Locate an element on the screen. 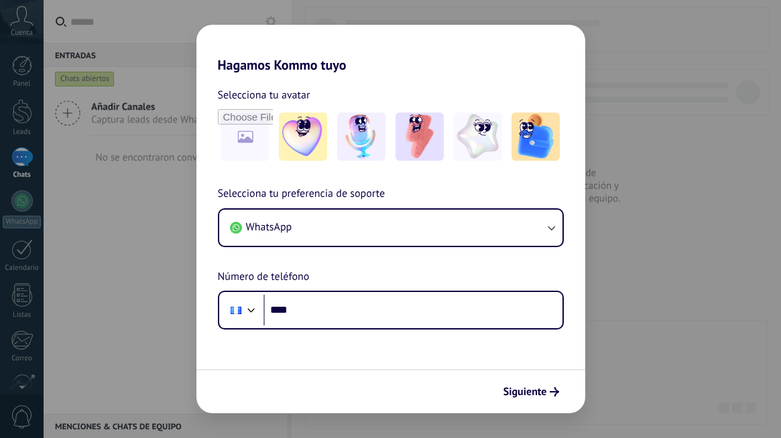  span: Siguiente is located at coordinates (525, 392).